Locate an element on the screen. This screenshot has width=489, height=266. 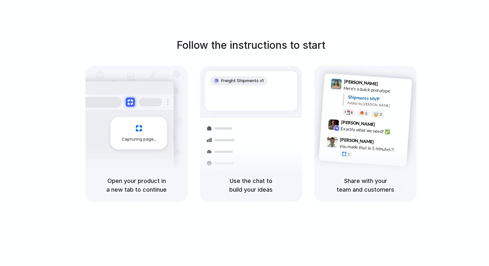
span: Capturing page is located at coordinates (139, 139).